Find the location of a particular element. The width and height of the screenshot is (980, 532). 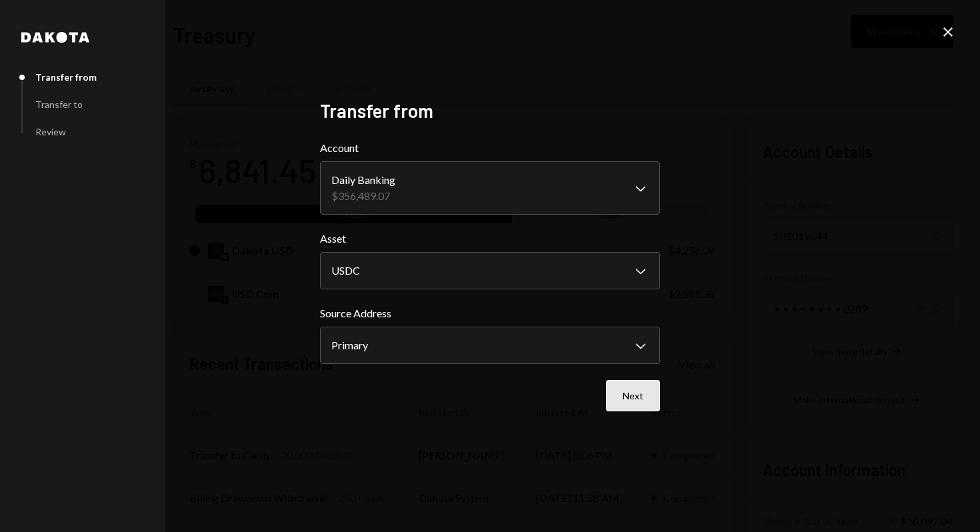

button: Next is located at coordinates (632, 395).